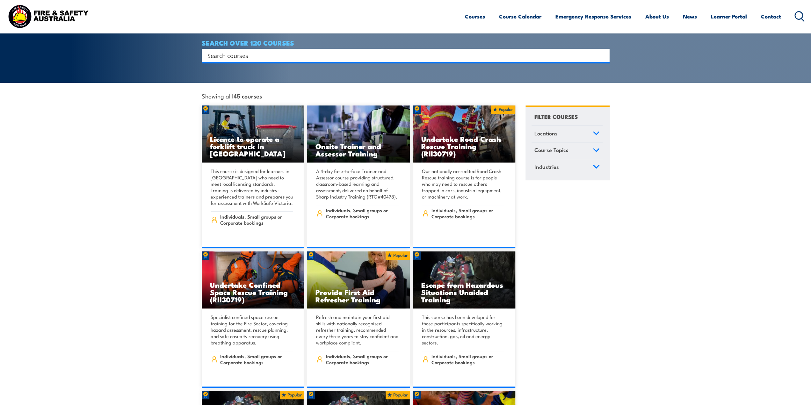  What do you see at coordinates (232, 96) in the screenshot?
I see `span: Showing all` at bounding box center [232, 96].